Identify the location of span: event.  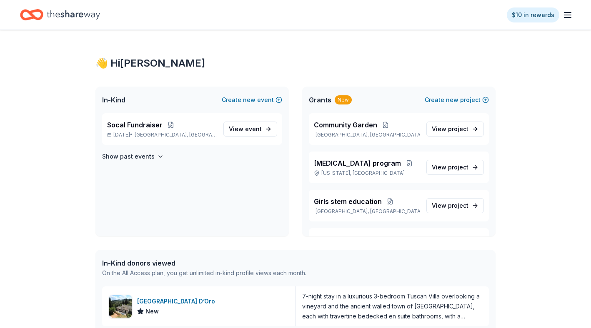
(253, 129).